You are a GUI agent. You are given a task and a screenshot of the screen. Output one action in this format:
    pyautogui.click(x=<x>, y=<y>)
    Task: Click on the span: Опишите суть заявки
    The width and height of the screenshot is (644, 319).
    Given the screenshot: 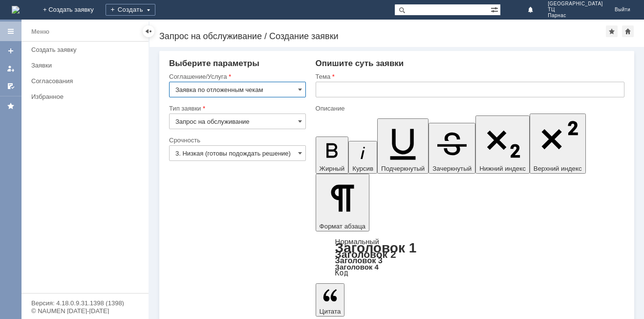 What is the action you would take?
    pyautogui.click(x=360, y=63)
    